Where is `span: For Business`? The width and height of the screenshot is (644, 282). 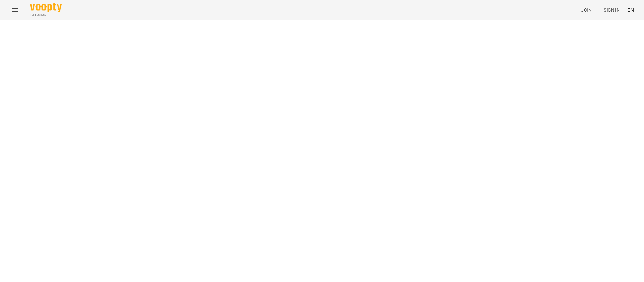 span: For Business is located at coordinates (46, 15).